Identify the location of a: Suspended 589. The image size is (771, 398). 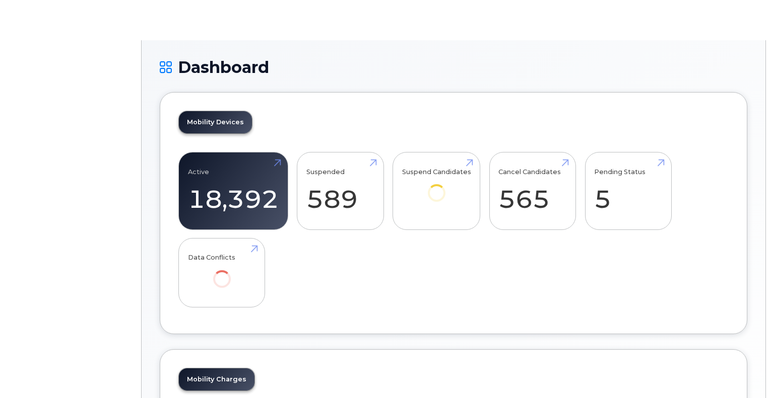
(340, 191).